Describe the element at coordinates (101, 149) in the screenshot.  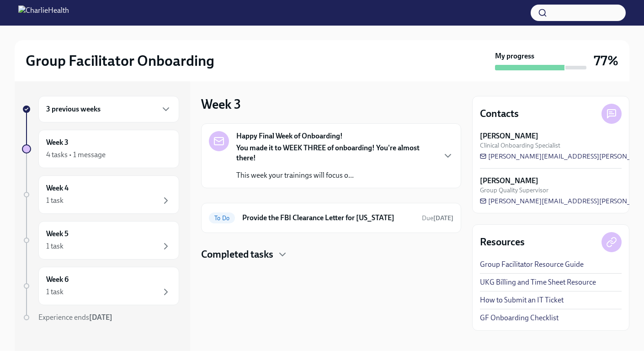
I see `a: Week 34 tasks • 1 message` at that location.